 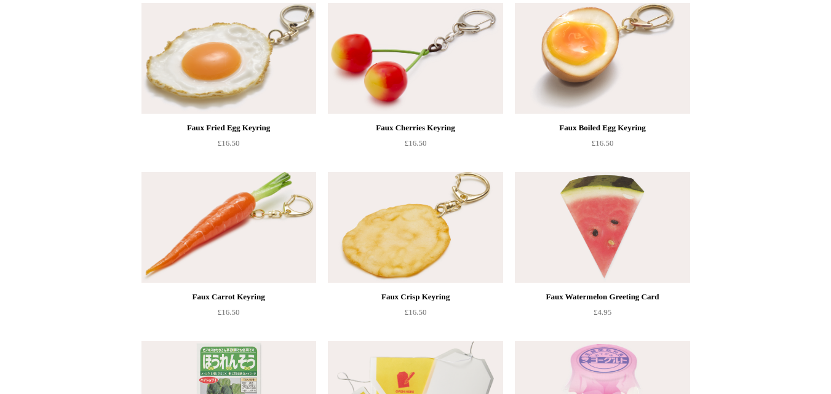 I want to click on img: Faux Crisp Keyring, so click(x=415, y=228).